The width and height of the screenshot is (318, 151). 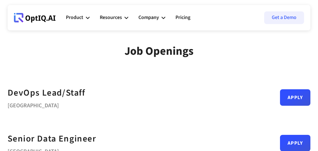 I want to click on a: Pricing, so click(x=183, y=18).